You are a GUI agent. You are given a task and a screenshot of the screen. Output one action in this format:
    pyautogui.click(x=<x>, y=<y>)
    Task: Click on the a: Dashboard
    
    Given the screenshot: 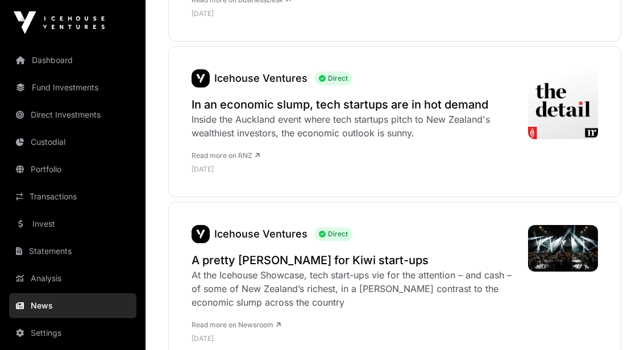 What is the action you would take?
    pyautogui.click(x=73, y=60)
    